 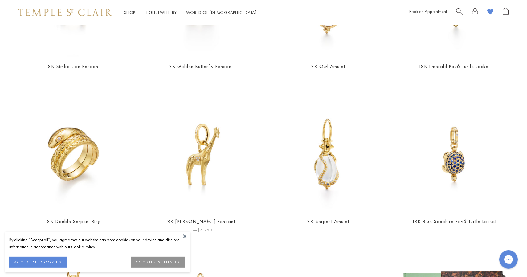 I want to click on a: High JewelleryHigh Jewellery, so click(x=161, y=12).